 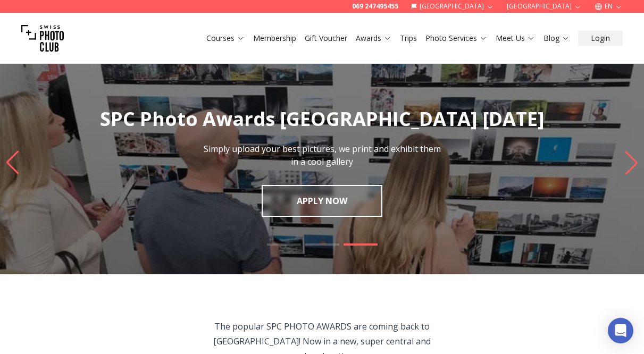 What do you see at coordinates (322, 155) in the screenshot?
I see `p: Simply upload your best pictures, we print and exhibit them in a cool gallery` at bounding box center [322, 155].